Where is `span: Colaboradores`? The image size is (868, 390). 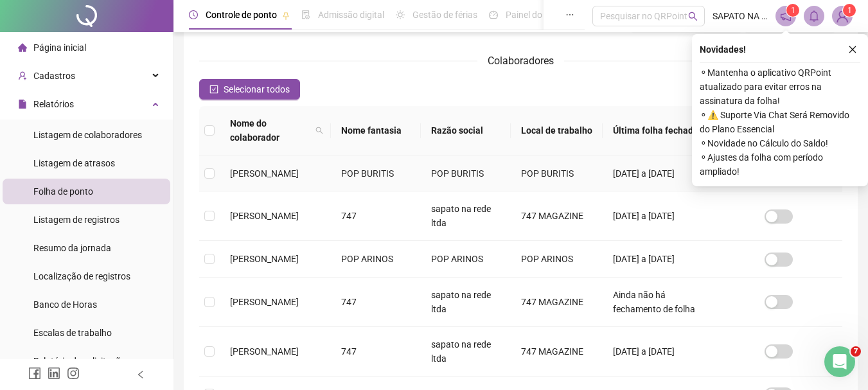
span: Colaboradores is located at coordinates (520, 60).